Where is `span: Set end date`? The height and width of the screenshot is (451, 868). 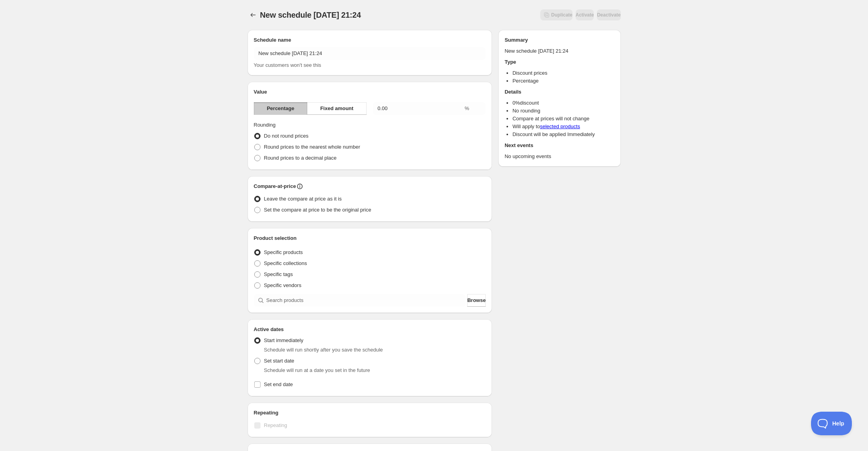 span: Set end date is located at coordinates (279, 384).